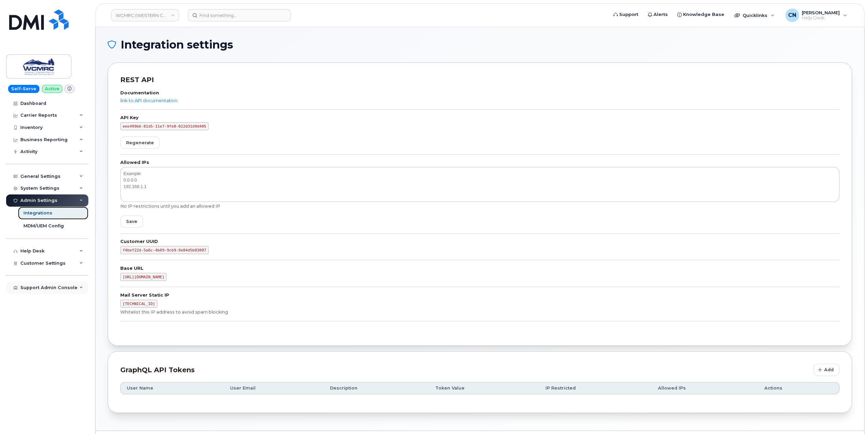 This screenshot has width=868, height=434. I want to click on a: link to API documentation, so click(149, 101).